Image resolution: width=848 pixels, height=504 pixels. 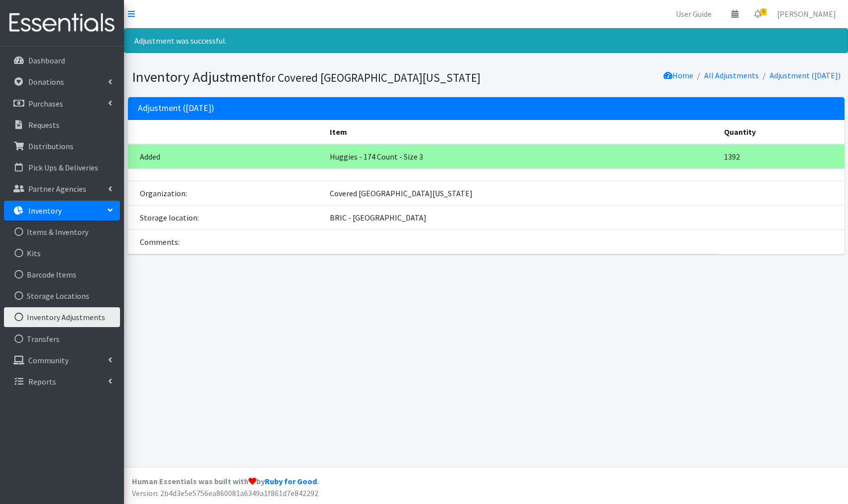 I want to click on img: HumanEssentials, so click(x=62, y=22).